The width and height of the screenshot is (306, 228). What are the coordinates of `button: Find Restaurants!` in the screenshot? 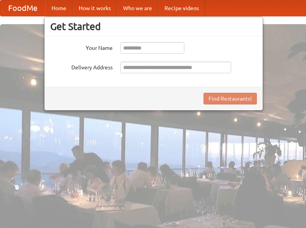 It's located at (230, 99).